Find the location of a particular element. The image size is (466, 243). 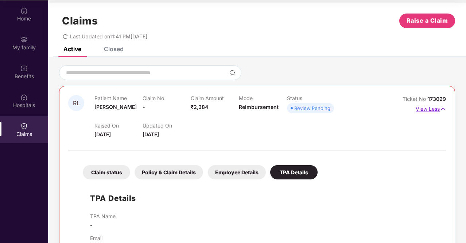

img: svg+xml;base64,PHN2ZyBpZD0iU2VhcmNoLTMyeDMyIiB4bWxucz0iaHR0cDovL3d3dy53My5vcmcvMjAwMC9zdmciIHdpZH... is located at coordinates (232, 73).